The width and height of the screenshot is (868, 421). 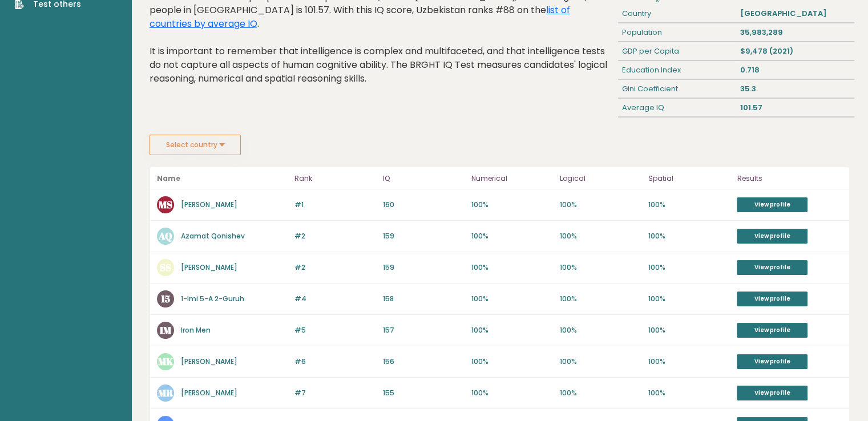 What do you see at coordinates (335, 331) in the screenshot?
I see `p: #5` at bounding box center [335, 331].